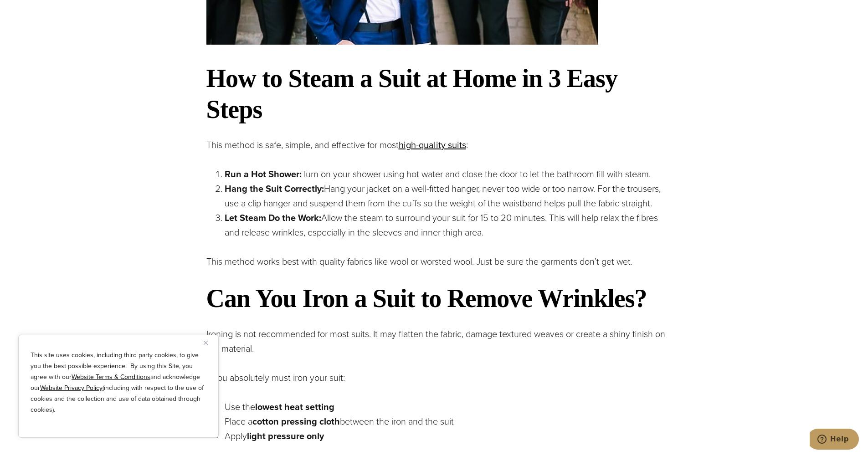 Image resolution: width=868 pixels, height=456 pixels. What do you see at coordinates (273, 218) in the screenshot?
I see `strong: Let Steam Do the Work:` at bounding box center [273, 218].